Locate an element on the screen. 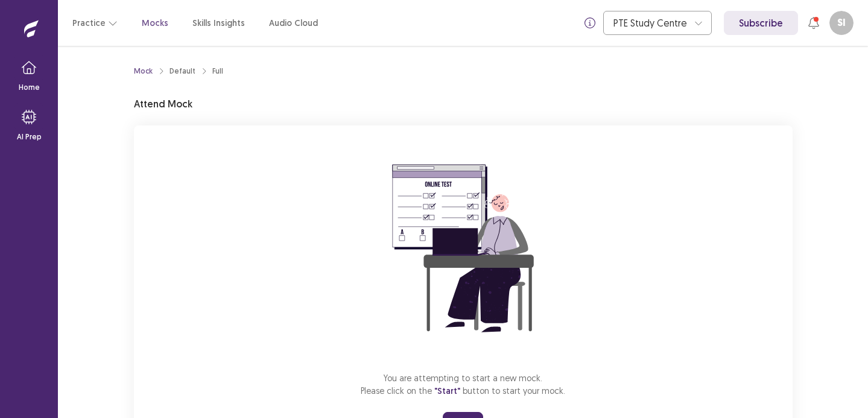  div: Default is located at coordinates (182, 71).